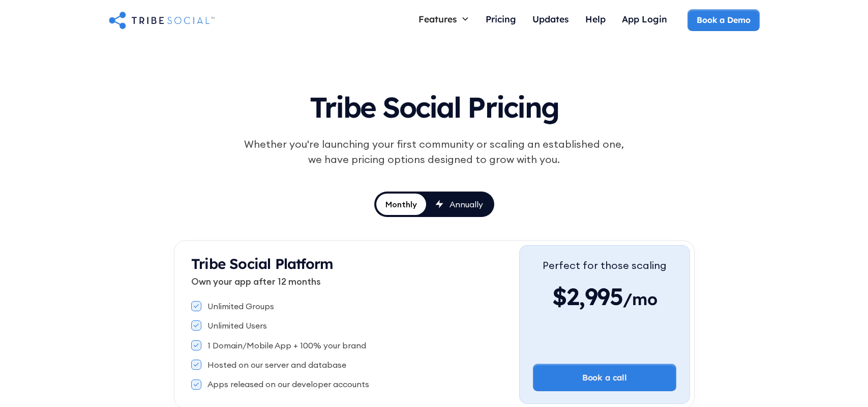 Image resolution: width=868 pixels, height=407 pixels. I want to click on p: Own your app after 12 months, so click(355, 281).